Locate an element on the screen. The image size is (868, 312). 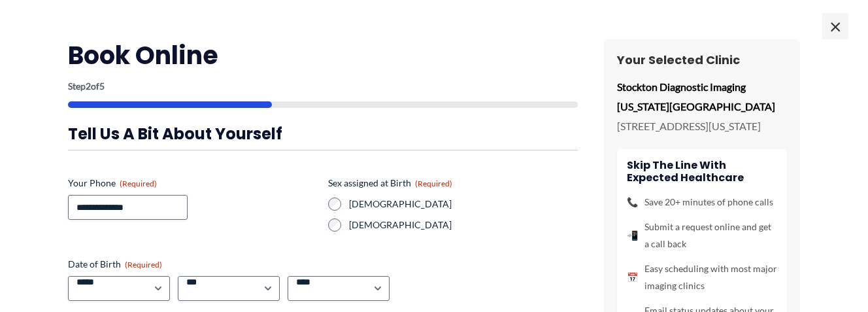
h3: Tell us a bit about yourself is located at coordinates (323, 133).